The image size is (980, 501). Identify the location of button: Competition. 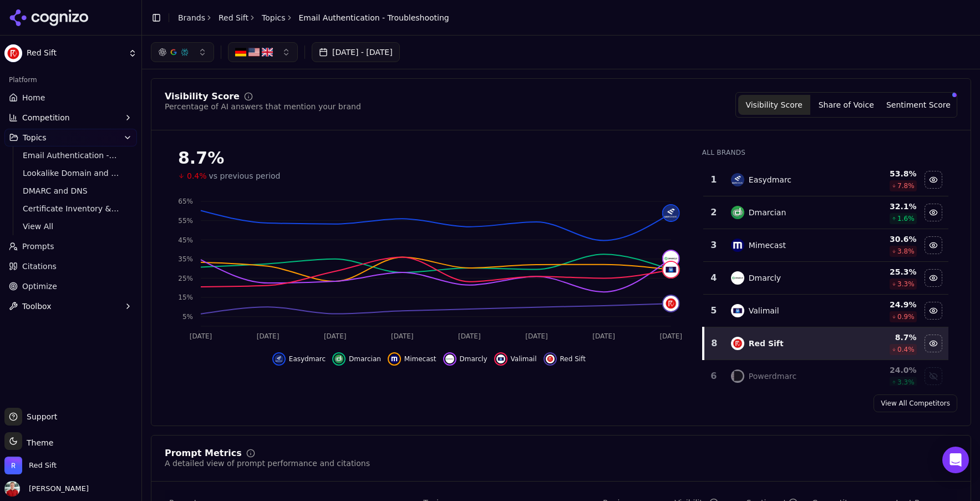
(70, 118).